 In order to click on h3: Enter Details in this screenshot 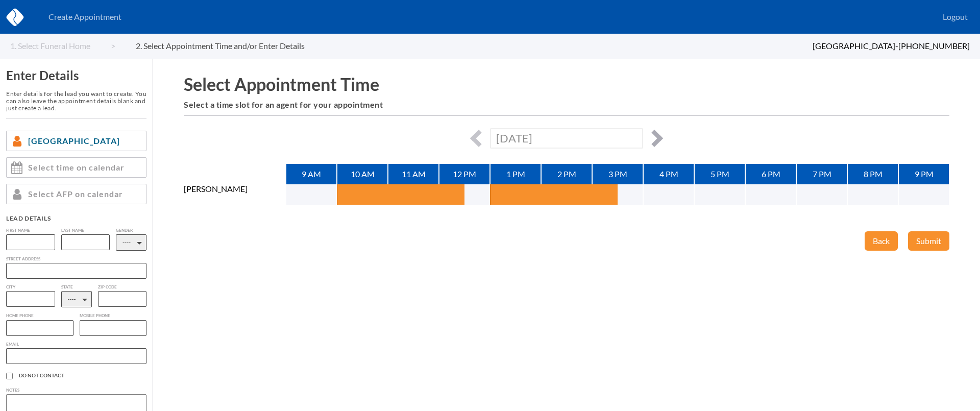, I will do `click(76, 75)`.